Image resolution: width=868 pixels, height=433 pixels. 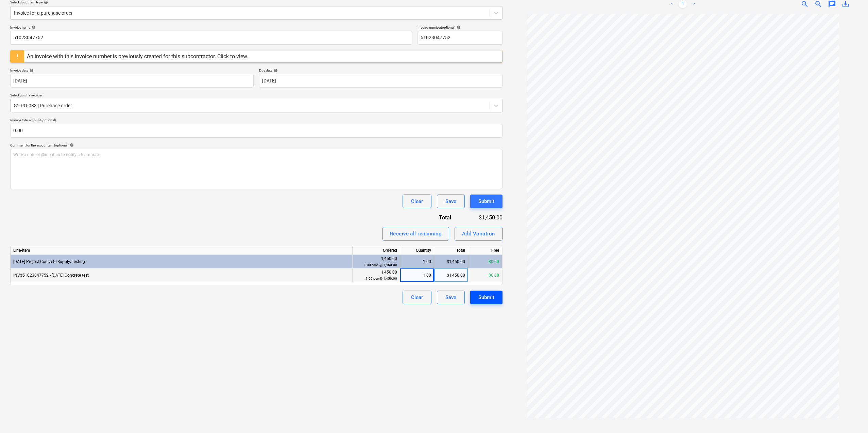 What do you see at coordinates (381, 278) in the screenshot?
I see `small: 1.00 pcs @ 1,450.00` at bounding box center [381, 278].